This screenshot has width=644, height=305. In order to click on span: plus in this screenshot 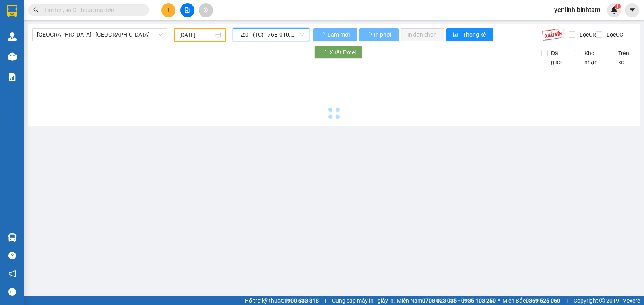, I will do `click(169, 10)`.